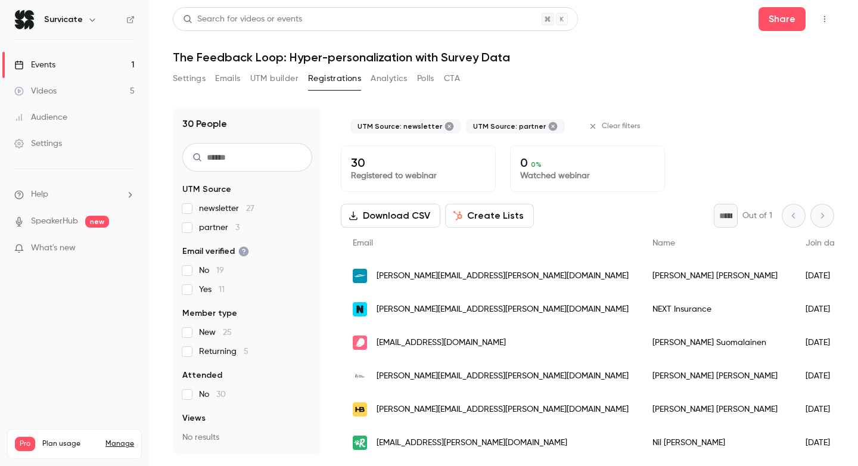  I want to click on img: next-insurance.com, so click(360, 309).